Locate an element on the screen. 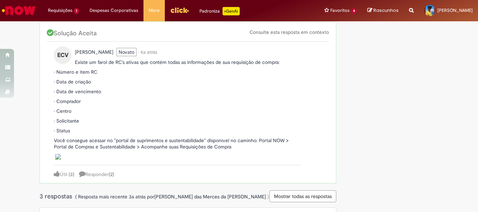 This screenshot has height=212, width=478. p: Existe um farol de RC’s ativas que contém todas as informações de sua requisição de compra: is located at coordinates (177, 62).